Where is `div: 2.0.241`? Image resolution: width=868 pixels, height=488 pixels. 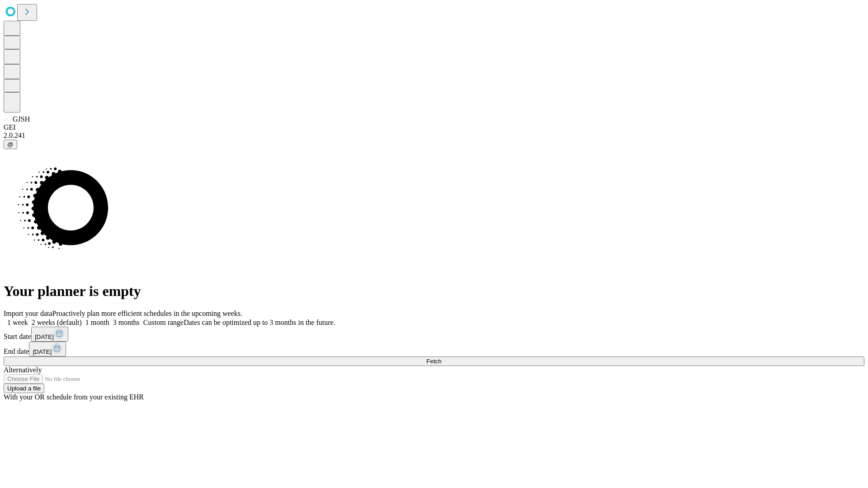 div: 2.0.241 is located at coordinates (434, 136).